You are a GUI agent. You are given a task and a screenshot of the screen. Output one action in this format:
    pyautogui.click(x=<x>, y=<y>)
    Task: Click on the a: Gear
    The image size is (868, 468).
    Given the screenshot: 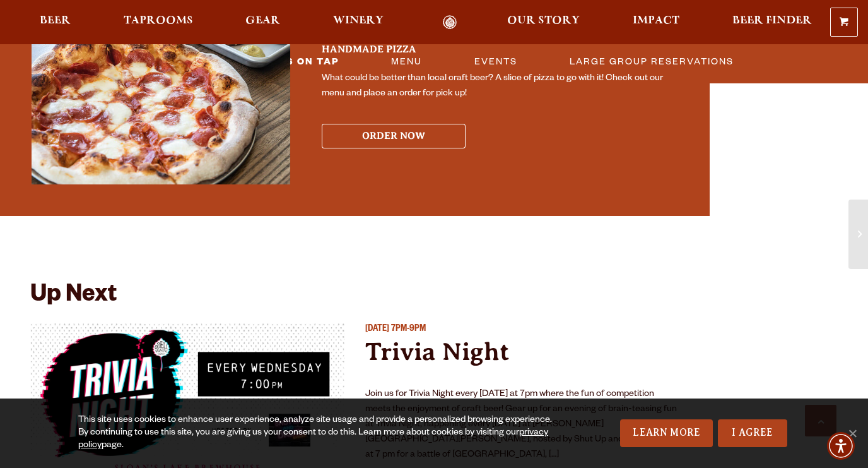 What is the action you would take?
    pyautogui.click(x=262, y=22)
    